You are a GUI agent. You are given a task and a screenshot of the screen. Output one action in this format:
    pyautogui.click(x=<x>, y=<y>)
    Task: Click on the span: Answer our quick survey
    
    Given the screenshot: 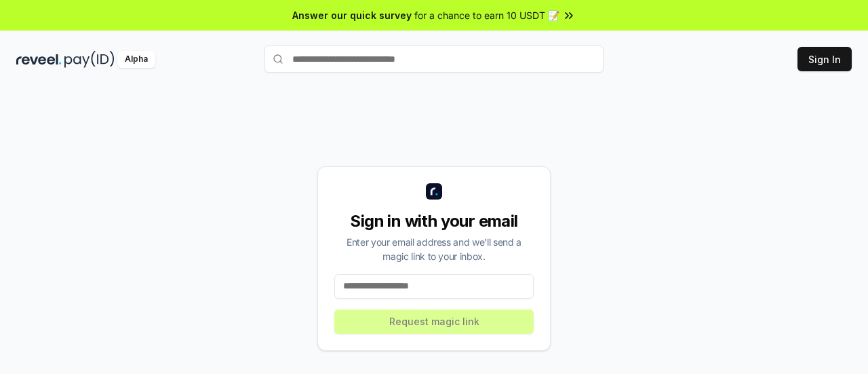 What is the action you would take?
    pyautogui.click(x=352, y=15)
    